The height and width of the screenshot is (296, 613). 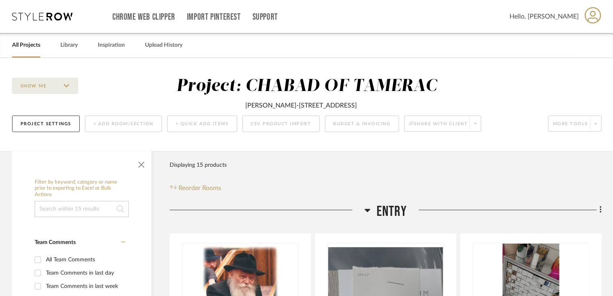 I want to click on button: Share with client, so click(x=443, y=124).